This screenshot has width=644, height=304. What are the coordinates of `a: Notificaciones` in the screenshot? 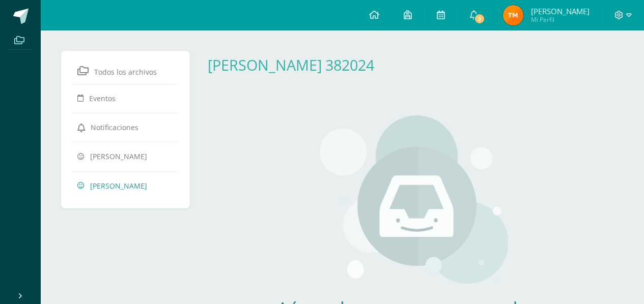 It's located at (125, 127).